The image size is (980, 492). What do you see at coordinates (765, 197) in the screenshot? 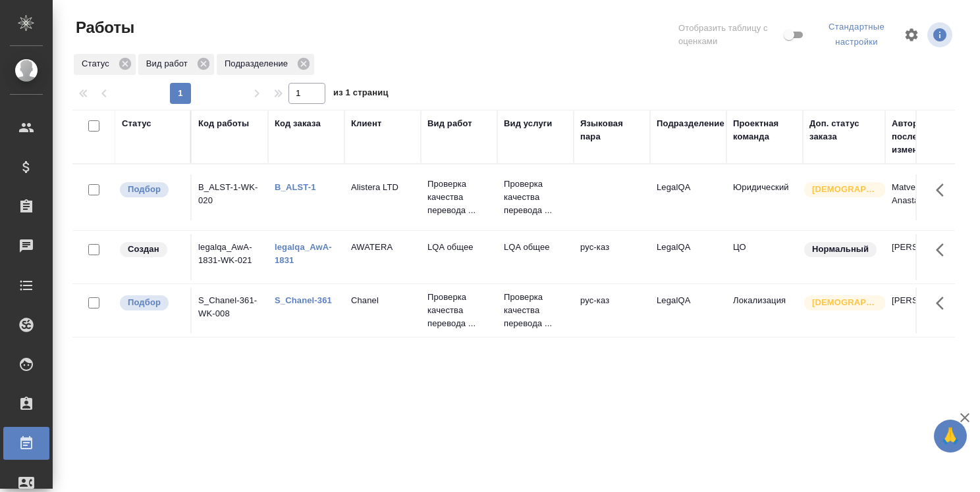
I see `td: Юридический` at bounding box center [765, 197].